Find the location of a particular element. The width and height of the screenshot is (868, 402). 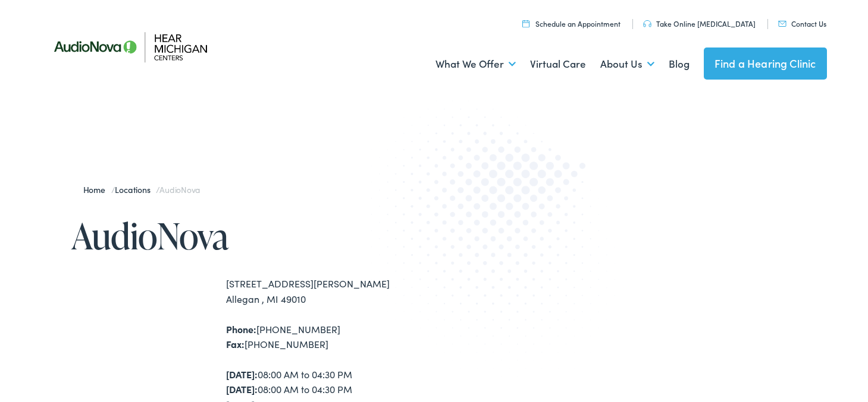

a: Schedule an Appointment is located at coordinates (571, 24).